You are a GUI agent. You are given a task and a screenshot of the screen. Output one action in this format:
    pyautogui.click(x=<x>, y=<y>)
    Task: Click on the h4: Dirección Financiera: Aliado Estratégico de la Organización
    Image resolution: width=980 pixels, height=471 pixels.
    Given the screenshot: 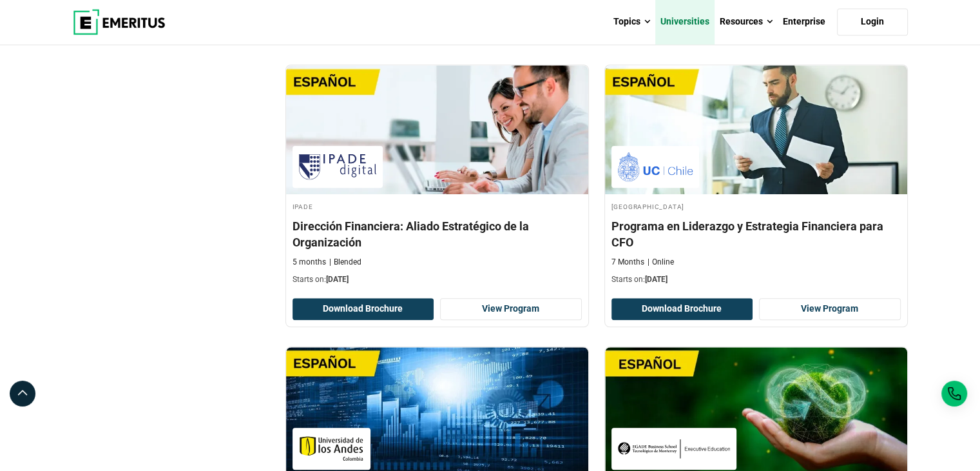 What is the action you would take?
    pyautogui.click(x=437, y=234)
    